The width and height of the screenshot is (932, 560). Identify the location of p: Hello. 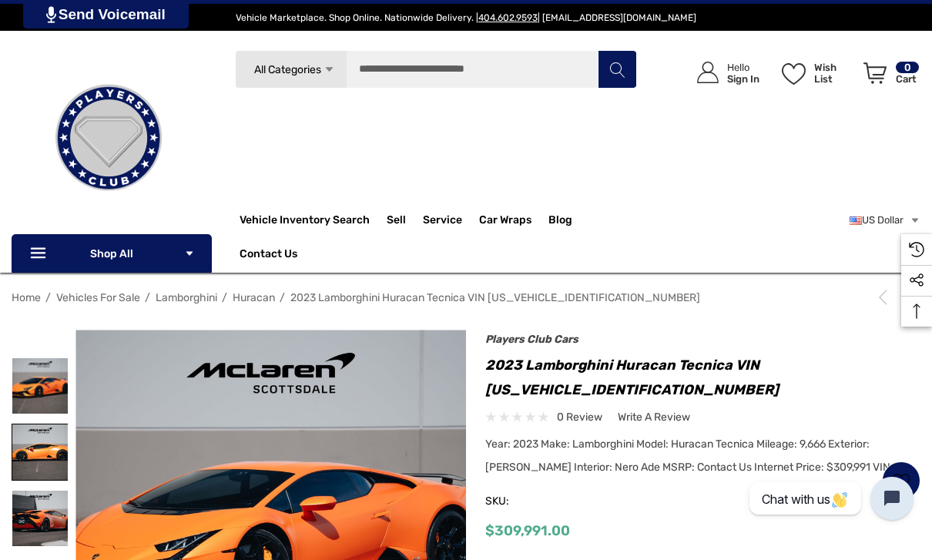
(743, 67).